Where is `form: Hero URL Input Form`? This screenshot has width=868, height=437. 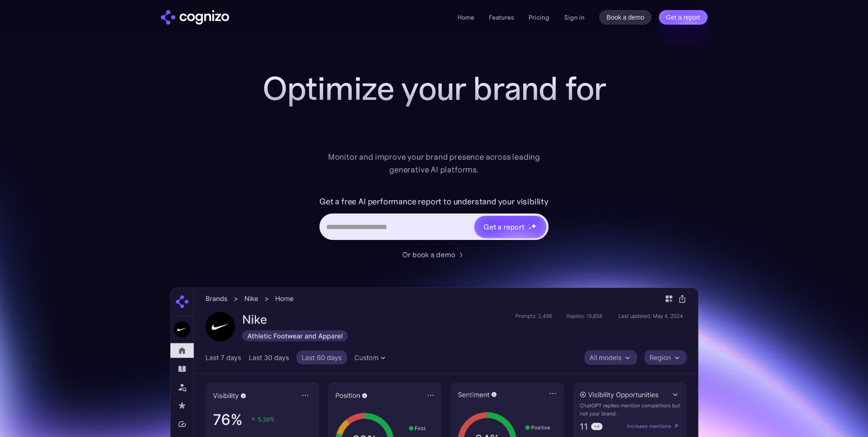 form: Hero URL Input Form is located at coordinates (434, 219).